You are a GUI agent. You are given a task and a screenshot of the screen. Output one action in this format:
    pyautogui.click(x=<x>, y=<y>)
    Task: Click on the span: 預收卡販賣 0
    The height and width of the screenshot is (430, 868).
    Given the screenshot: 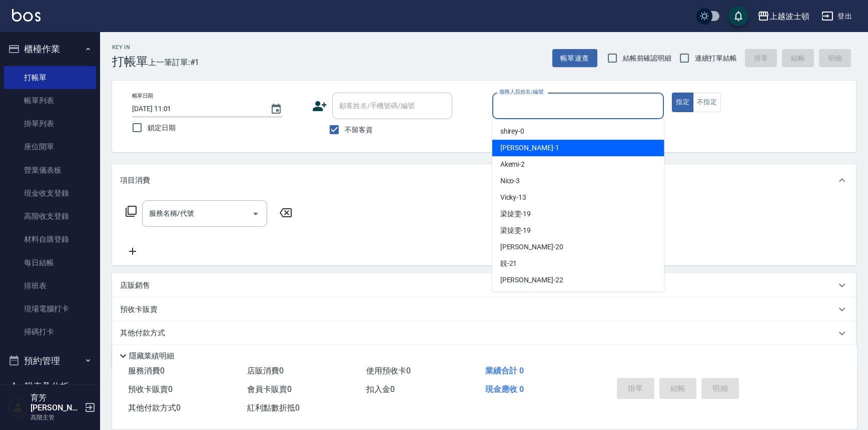 What is the action you would take?
    pyautogui.click(x=150, y=389)
    